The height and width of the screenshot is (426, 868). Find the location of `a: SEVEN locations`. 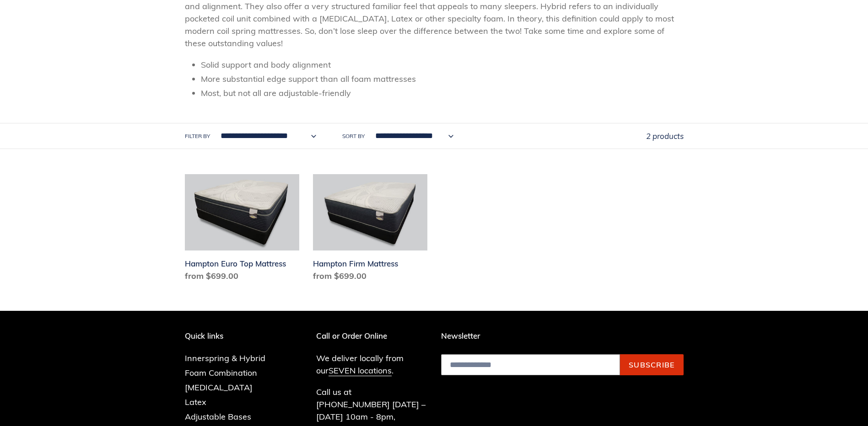

a: SEVEN locations is located at coordinates (360, 371).